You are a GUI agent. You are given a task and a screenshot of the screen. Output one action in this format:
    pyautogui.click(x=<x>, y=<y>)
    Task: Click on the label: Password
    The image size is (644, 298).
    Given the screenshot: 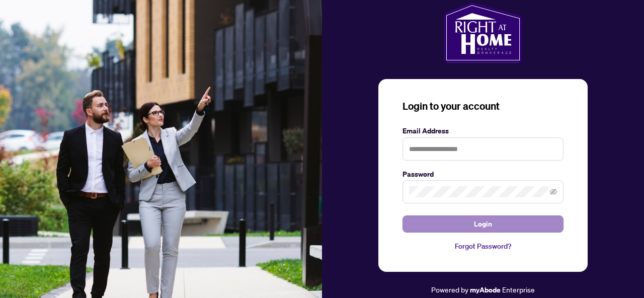 What is the action you would take?
    pyautogui.click(x=483, y=174)
    